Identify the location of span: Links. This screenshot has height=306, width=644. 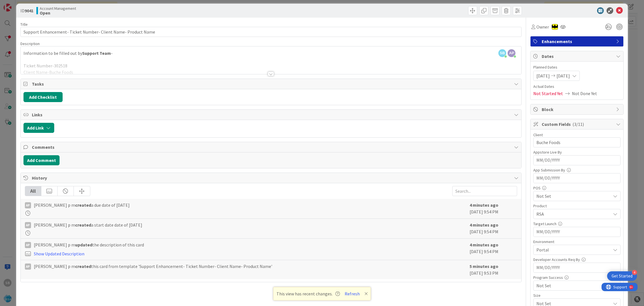
(272, 115).